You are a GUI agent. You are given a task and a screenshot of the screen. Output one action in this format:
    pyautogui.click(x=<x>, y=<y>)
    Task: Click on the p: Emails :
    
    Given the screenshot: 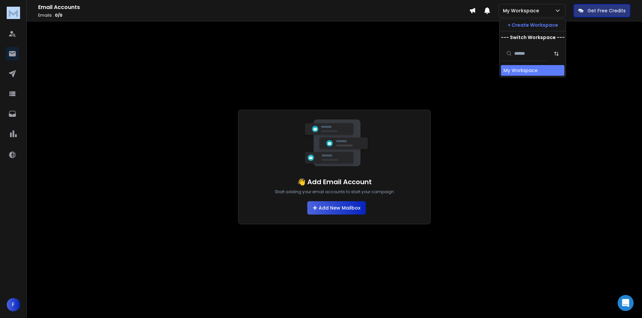 What is the action you would take?
    pyautogui.click(x=253, y=15)
    